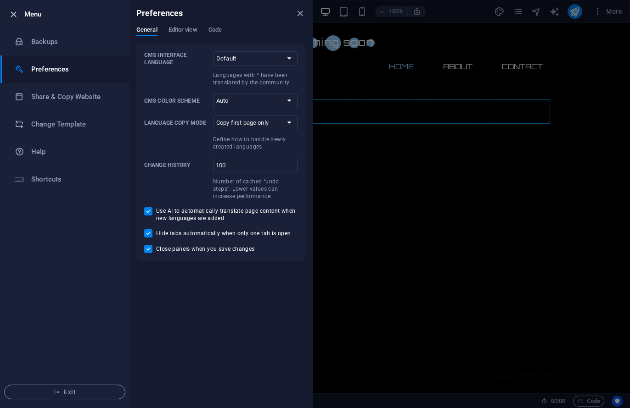 This screenshot has height=408, width=630. Describe the element at coordinates (73, 14) in the screenshot. I see `h6: Menu` at that location.